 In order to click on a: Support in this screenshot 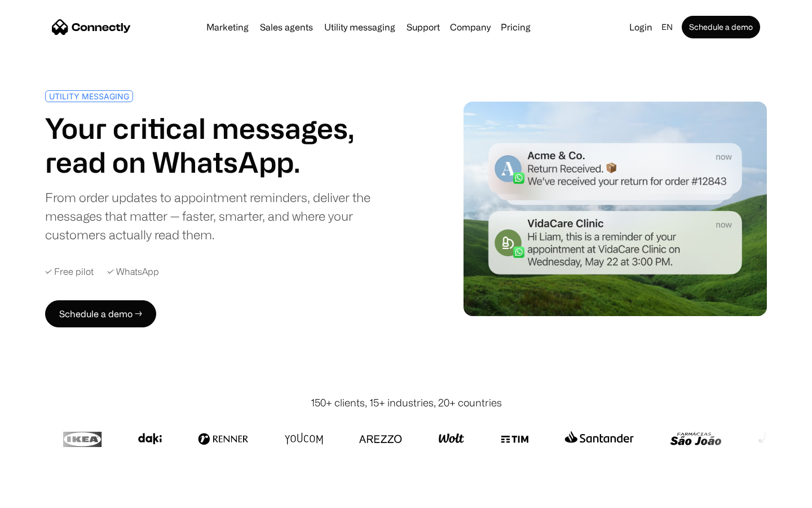, I will do `click(423, 27)`.